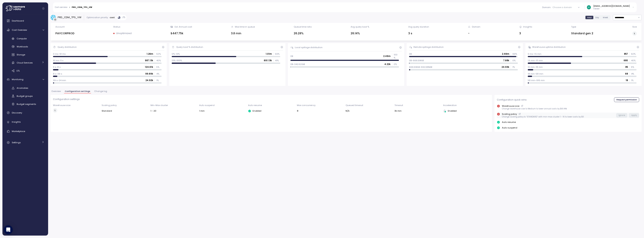 The width and height of the screenshot is (644, 238). What do you see at coordinates (626, 61) in the screenshot?
I see `p: 680` at bounding box center [626, 61].